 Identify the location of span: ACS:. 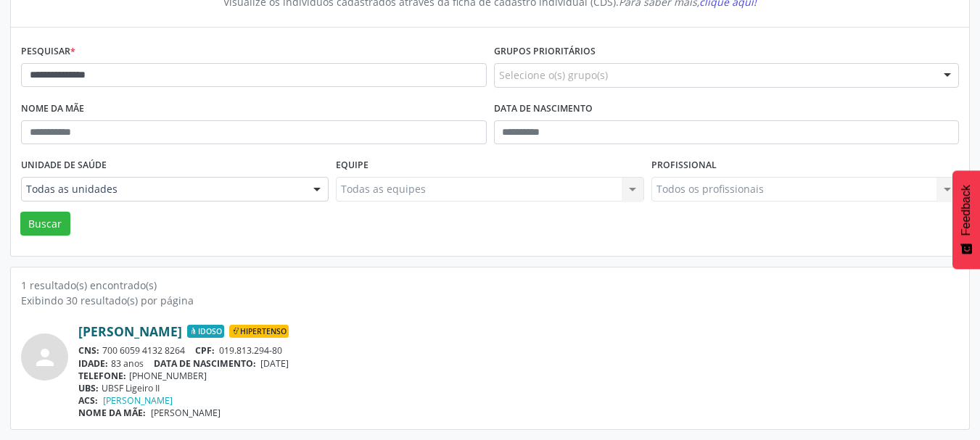
(87, 400).